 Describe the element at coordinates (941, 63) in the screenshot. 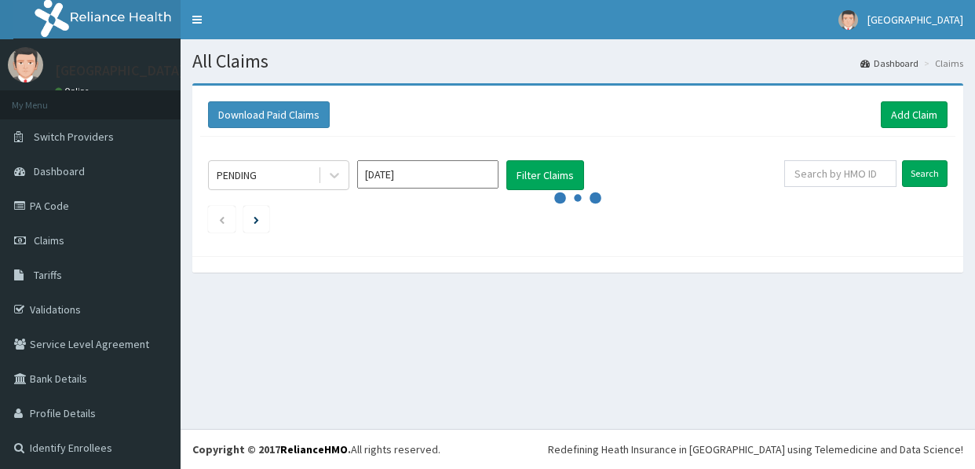

I see `li: Claims` at that location.